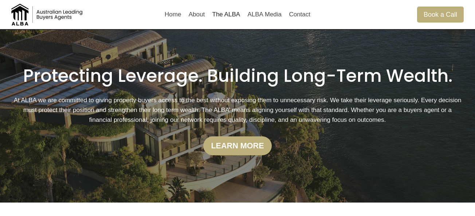 Image resolution: width=475 pixels, height=216 pixels. Describe the element at coordinates (173, 15) in the screenshot. I see `a: Home` at that location.